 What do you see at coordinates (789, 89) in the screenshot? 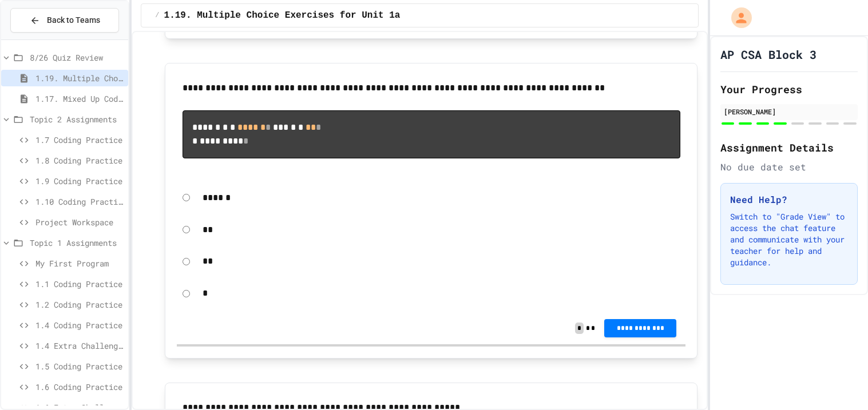
I see `h2: Your Progress` at bounding box center [789, 89].